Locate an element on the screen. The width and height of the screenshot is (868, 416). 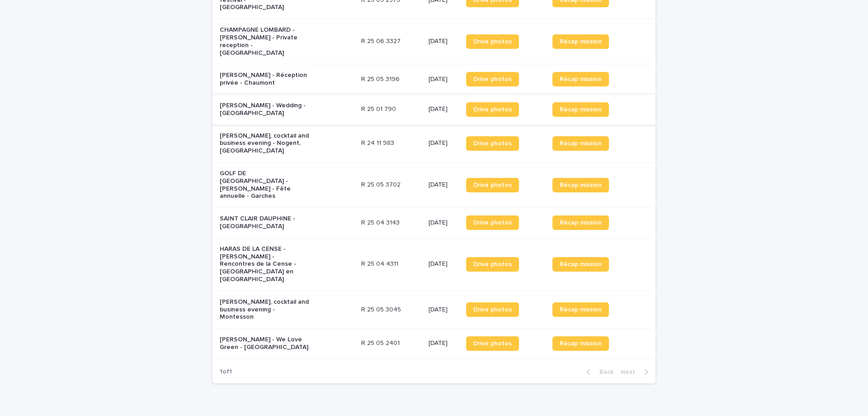
p: R 25 05 2401 is located at coordinates (382, 342).